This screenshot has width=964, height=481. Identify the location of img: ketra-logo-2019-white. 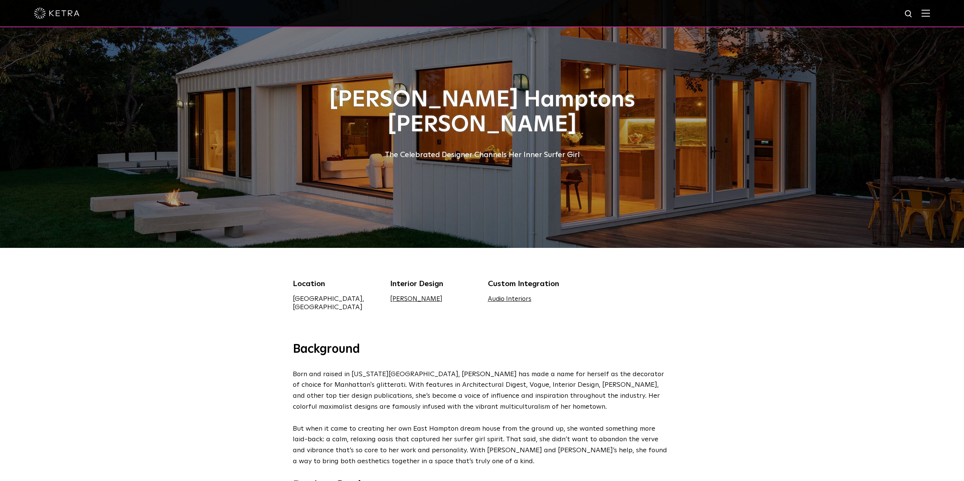
(57, 13).